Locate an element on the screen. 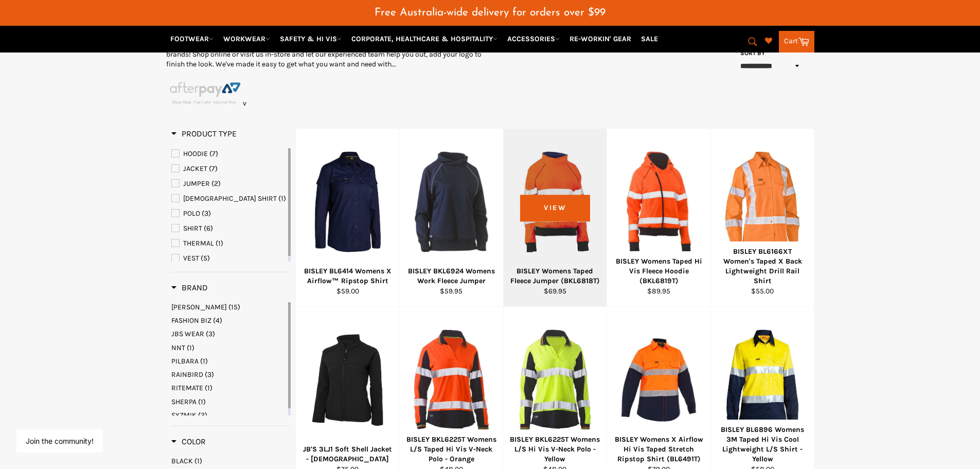 This screenshot has width=980, height=469. a: FOOTWEAR is located at coordinates (192, 39).